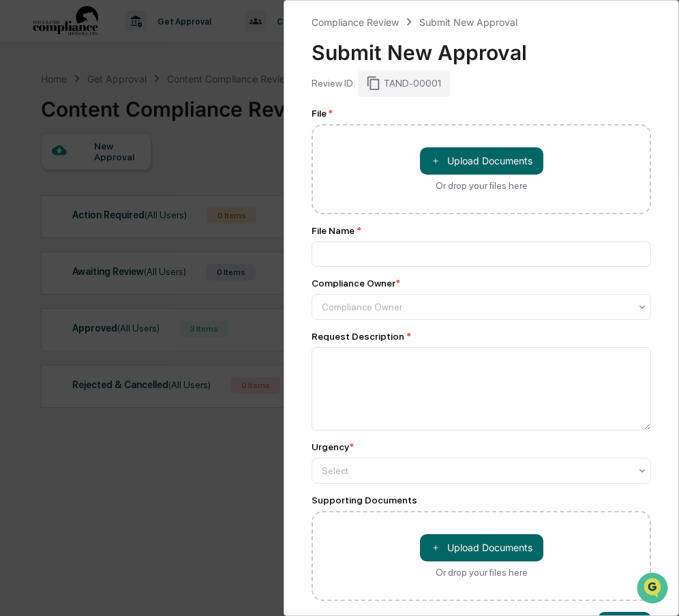 This screenshot has height=616, width=679. What do you see at coordinates (135, 111) in the screenshot?
I see `div: Start new chat` at bounding box center [135, 111].